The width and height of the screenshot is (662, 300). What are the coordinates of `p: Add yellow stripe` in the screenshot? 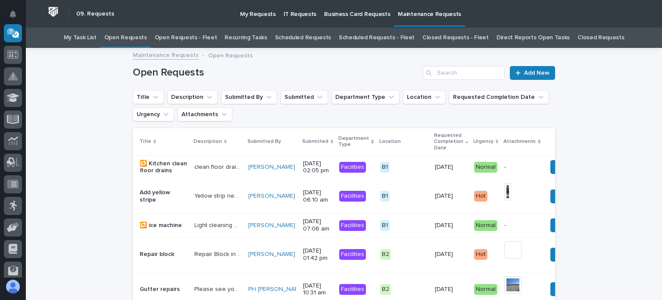 It's located at (163, 196).